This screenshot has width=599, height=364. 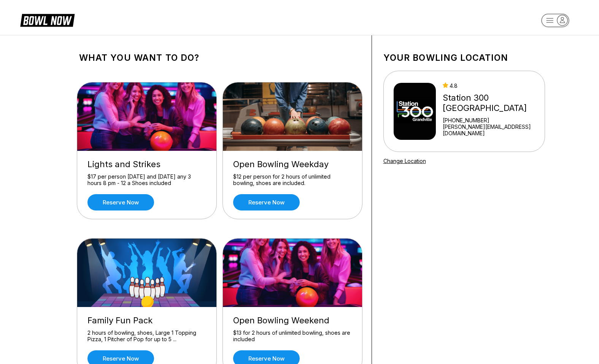 What do you see at coordinates (147, 164) in the screenshot?
I see `div: Lights and Strikes` at bounding box center [147, 164].